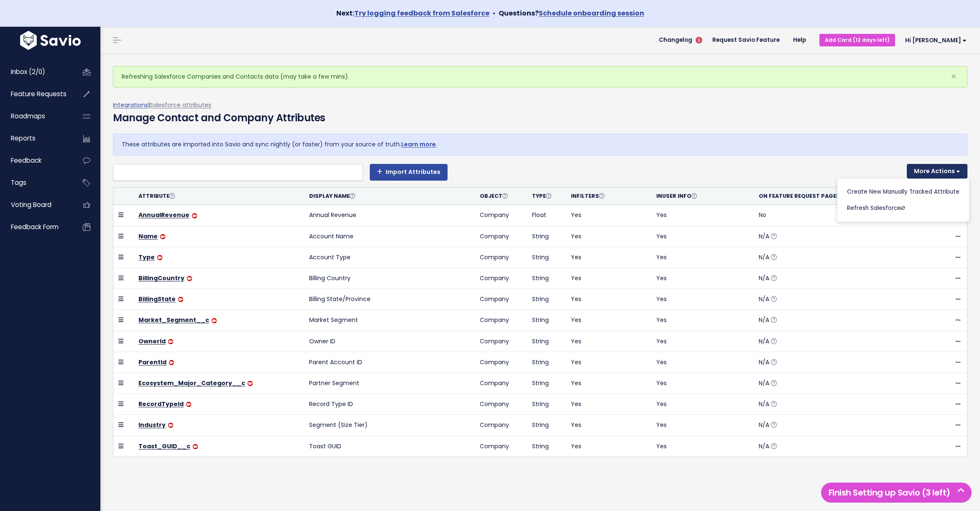  What do you see at coordinates (954, 77) in the screenshot?
I see `button: Close` at bounding box center [954, 77].